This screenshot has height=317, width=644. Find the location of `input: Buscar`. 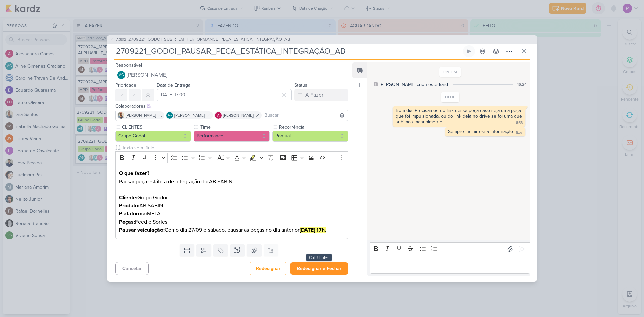

input: Buscar is located at coordinates (304, 115).